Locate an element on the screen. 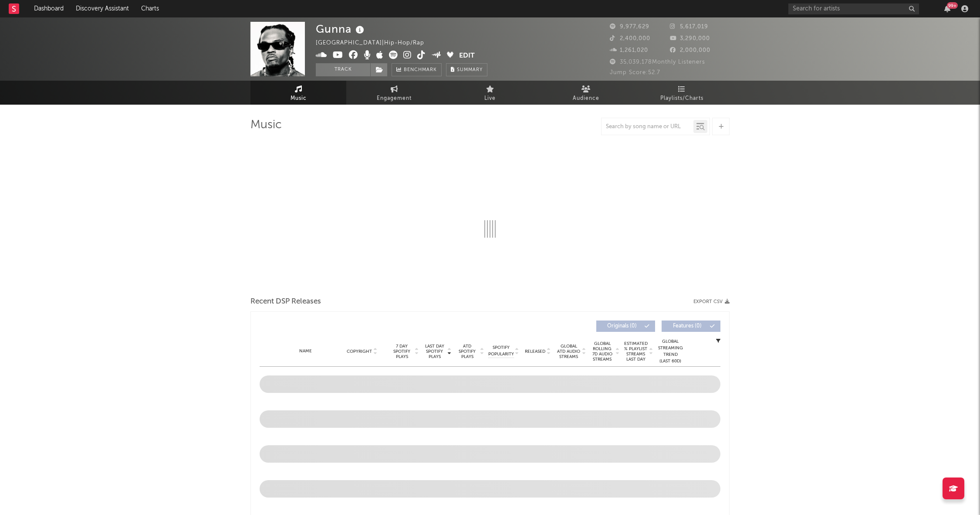 This screenshot has width=980, height=515. a: Audience is located at coordinates (586, 93).